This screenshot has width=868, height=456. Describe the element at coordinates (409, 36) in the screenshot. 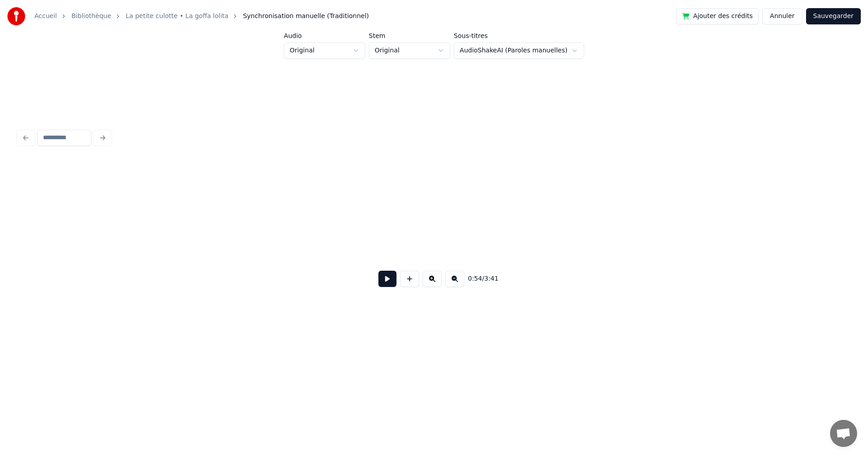

I see `label: Stem` at that location.